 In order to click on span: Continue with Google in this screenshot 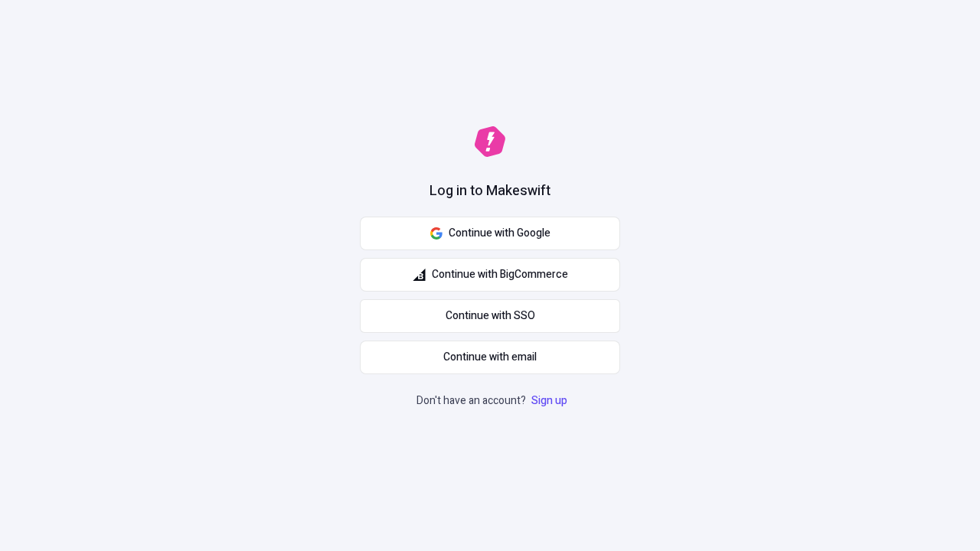, I will do `click(500, 233)`.